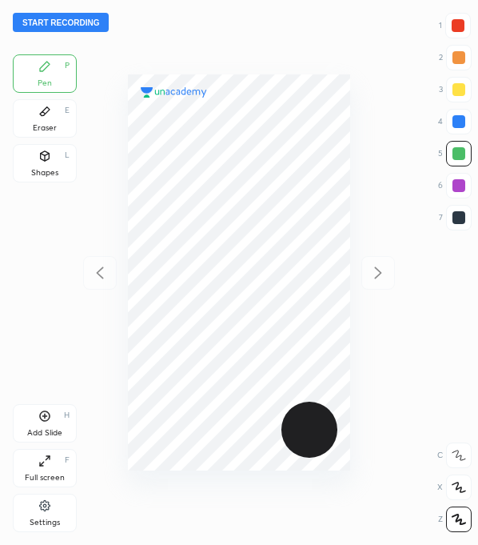  I want to click on div: 2, so click(455, 58).